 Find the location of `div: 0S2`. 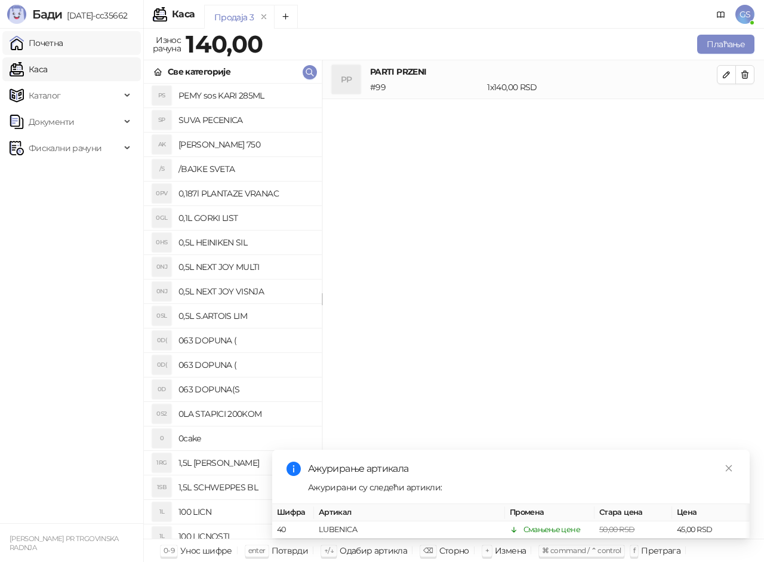

div: 0S2 is located at coordinates (162, 414).